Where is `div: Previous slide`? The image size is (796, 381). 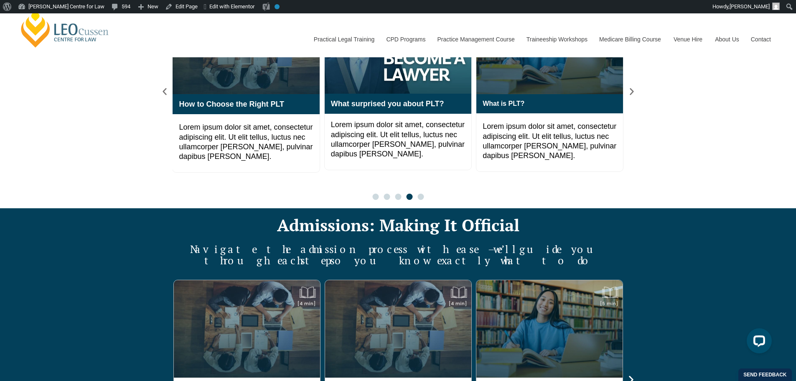 div: Previous slide is located at coordinates (165, 91).